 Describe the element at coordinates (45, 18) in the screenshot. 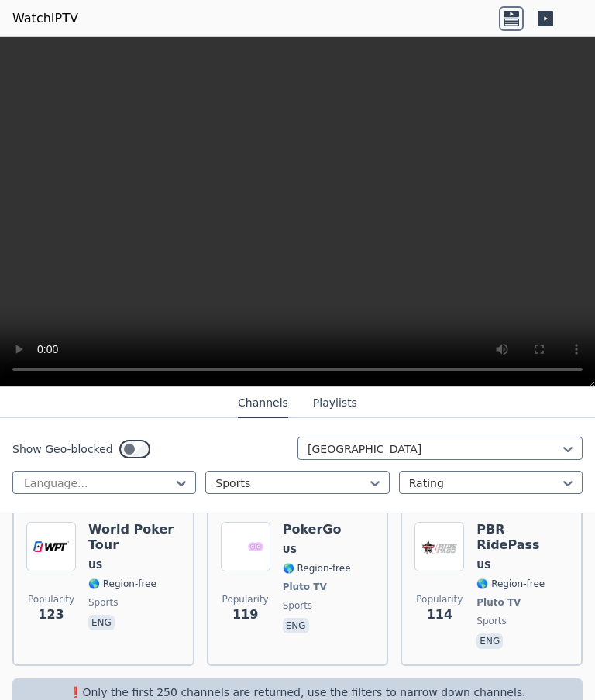

I see `a: WatchIPTV` at that location.